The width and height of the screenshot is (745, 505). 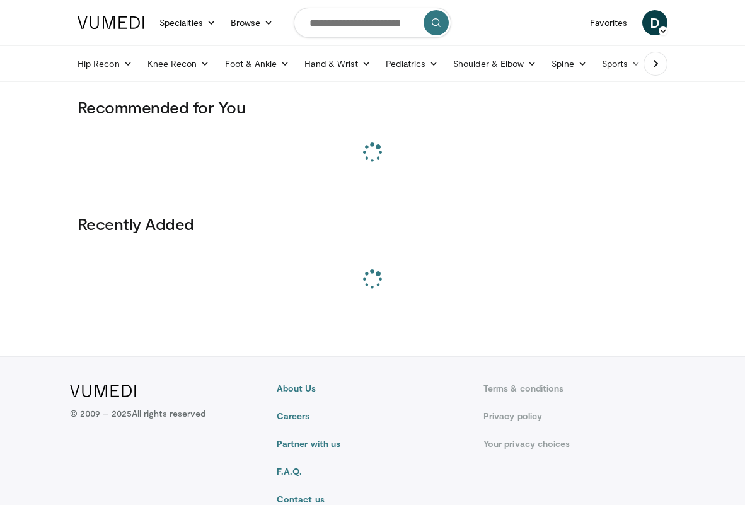 I want to click on a: Hip Recon, so click(x=105, y=64).